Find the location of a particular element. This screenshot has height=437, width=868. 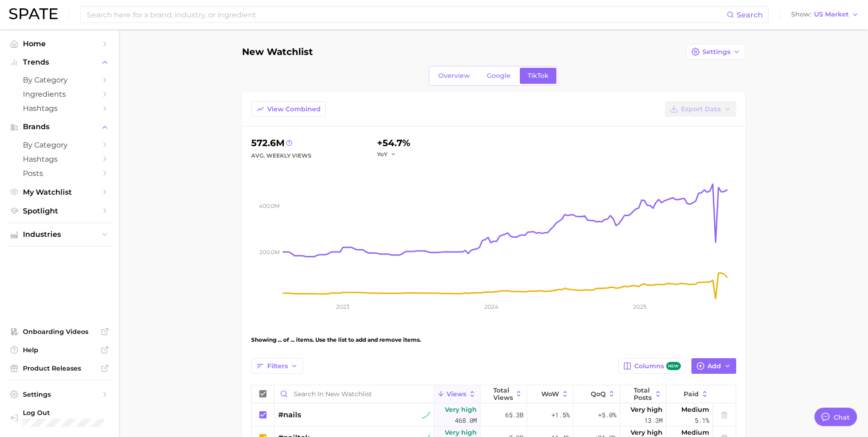

span: Ingredients is located at coordinates (60, 94).